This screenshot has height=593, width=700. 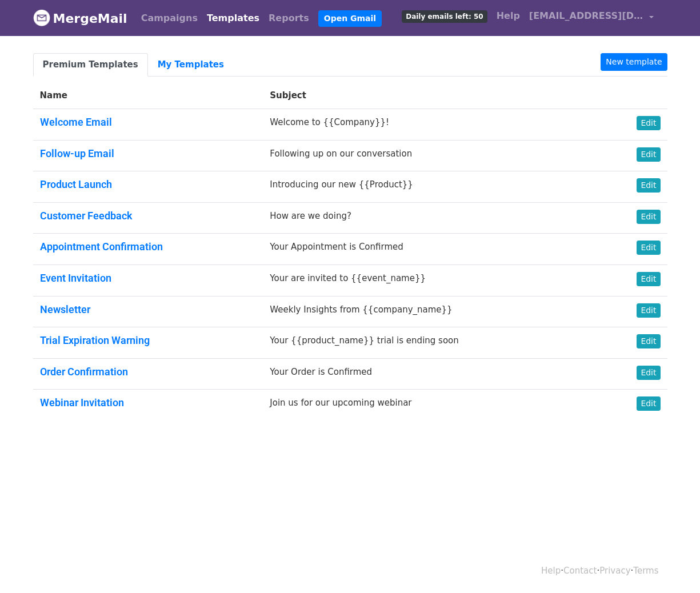 What do you see at coordinates (169, 18) in the screenshot?
I see `a: Campaigns` at bounding box center [169, 18].